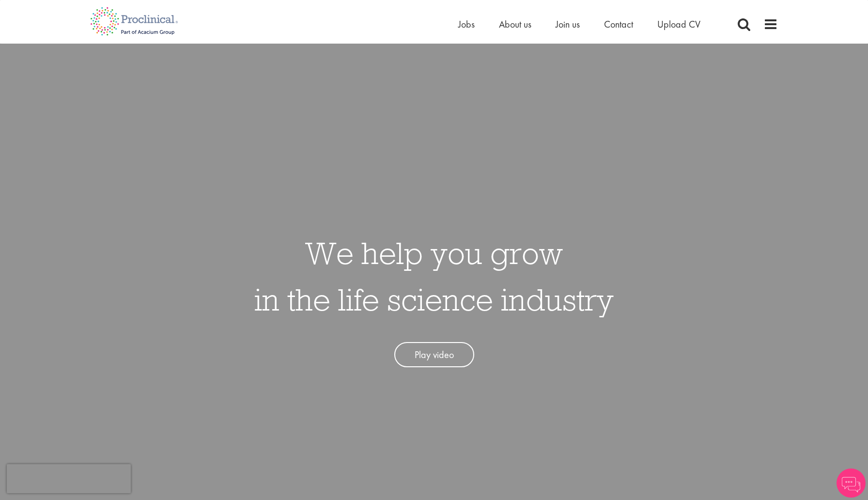 Image resolution: width=868 pixels, height=500 pixels. Describe the element at coordinates (619, 24) in the screenshot. I see `span: Contact` at that location.